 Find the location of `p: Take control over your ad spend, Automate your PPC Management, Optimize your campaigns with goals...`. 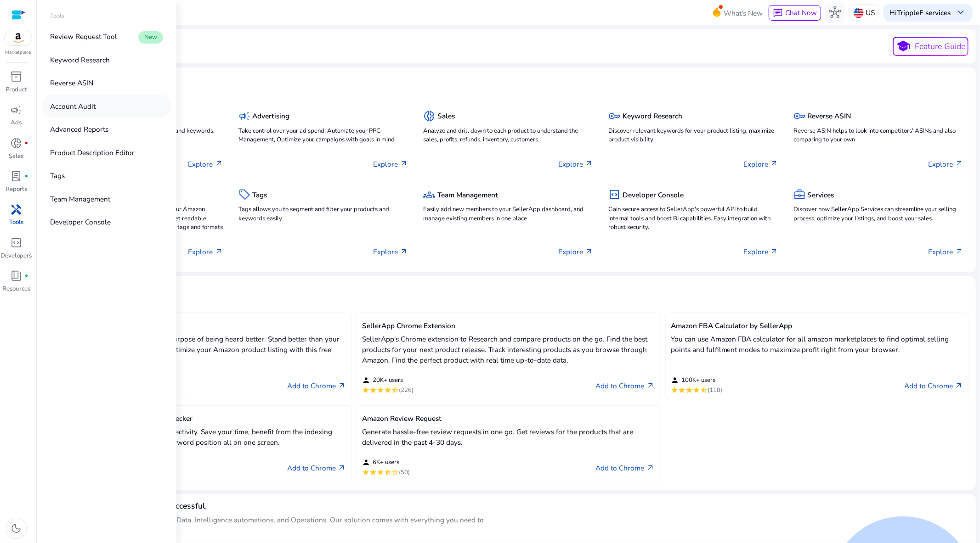

p: Take control over your ad spend, Automate your PPC Management, Optimize your campaigns with goals... is located at coordinates (324, 136).